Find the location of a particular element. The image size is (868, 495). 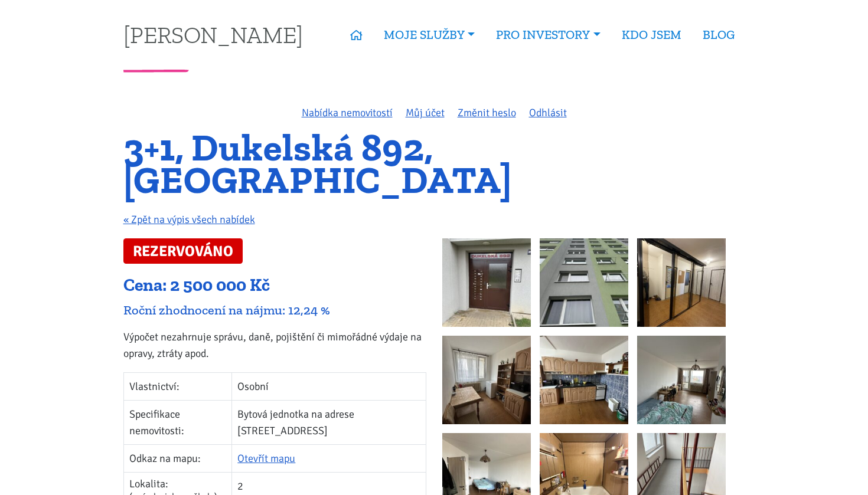

span: REZERVOVÁNO is located at coordinates (183, 251).